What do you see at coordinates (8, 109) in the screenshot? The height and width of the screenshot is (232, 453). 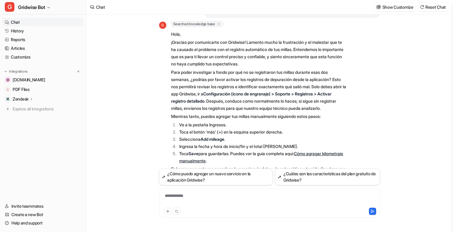 I see `img: explore all integrations` at bounding box center [8, 109].